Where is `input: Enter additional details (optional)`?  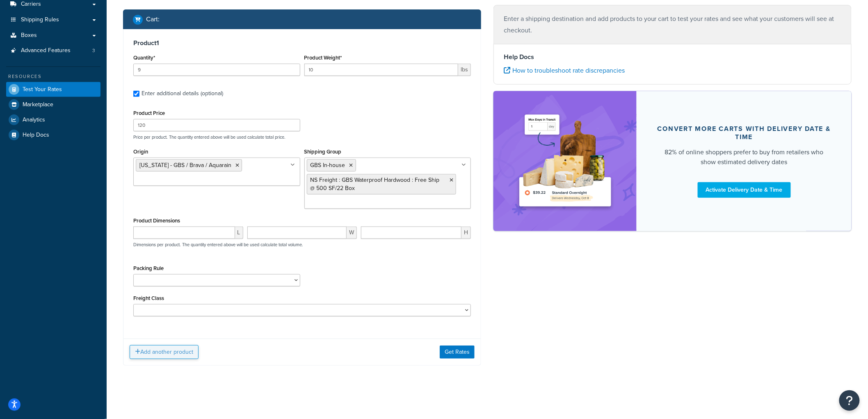
input: Enter additional details (optional) is located at coordinates (136, 93).